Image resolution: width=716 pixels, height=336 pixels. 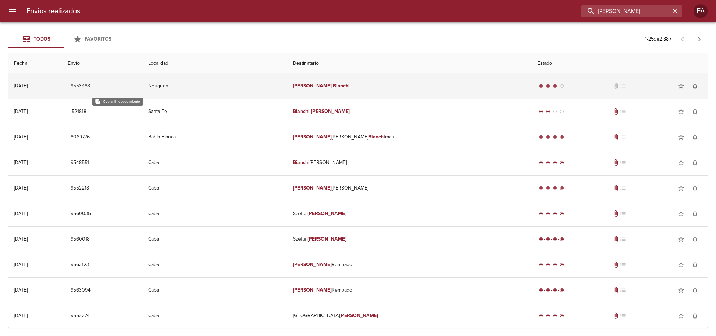 What do you see at coordinates (215, 86) in the screenshot?
I see `td: Neuquen` at bounding box center [215, 86].